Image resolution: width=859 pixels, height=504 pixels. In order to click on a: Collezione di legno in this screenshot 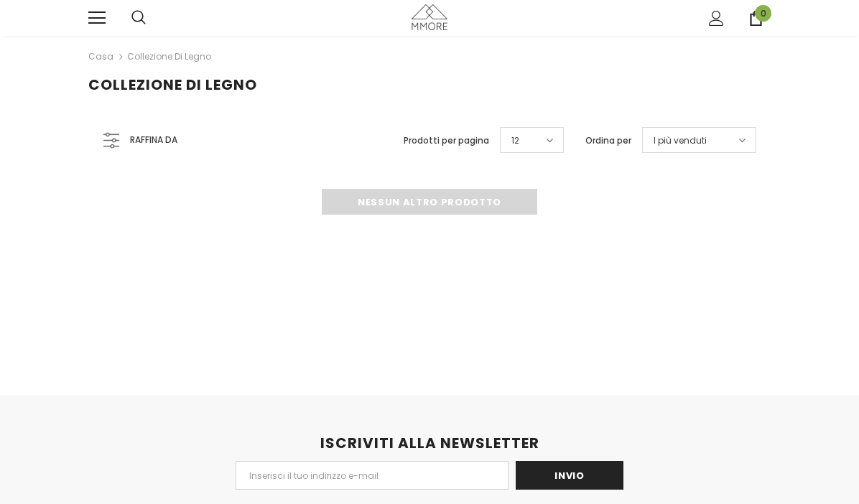, I will do `click(169, 56)`.